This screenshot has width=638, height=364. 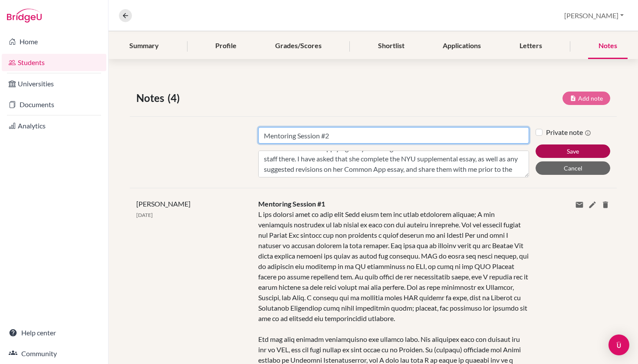 I want to click on div: Letters, so click(x=531, y=46).